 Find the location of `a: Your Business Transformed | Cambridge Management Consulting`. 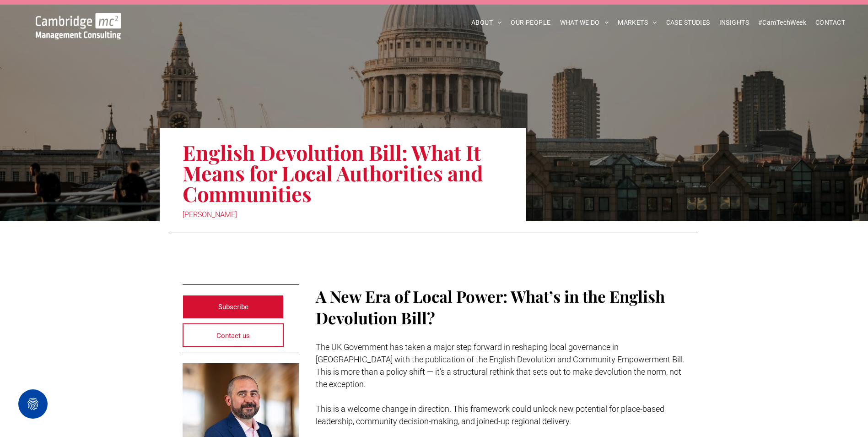

a: Your Business Transformed | Cambridge Management Consulting is located at coordinates (78, 19).